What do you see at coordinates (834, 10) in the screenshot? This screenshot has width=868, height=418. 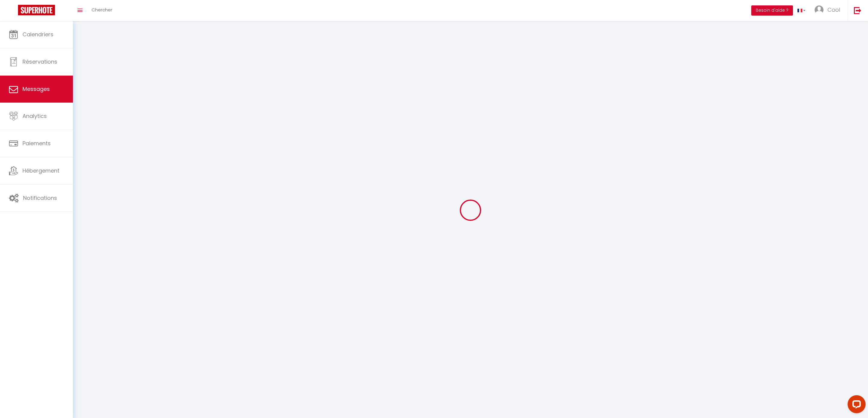 I see `span: Cool` at bounding box center [834, 10].